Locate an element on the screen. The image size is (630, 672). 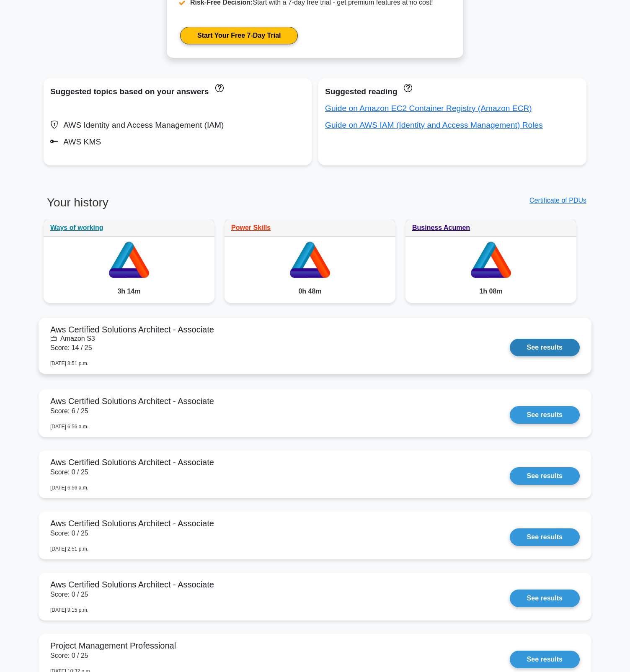
div: Suggested topics based on your answers is located at coordinates (178, 92).